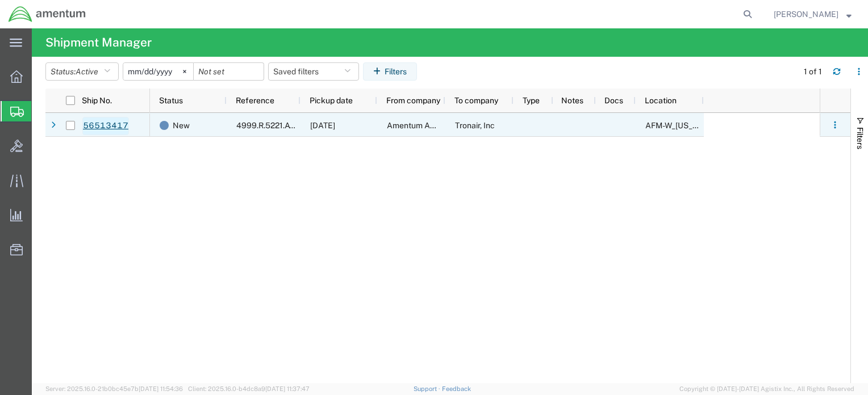  Describe the element at coordinates (813, 71) in the screenshot. I see `div: 1 of 1` at that location.